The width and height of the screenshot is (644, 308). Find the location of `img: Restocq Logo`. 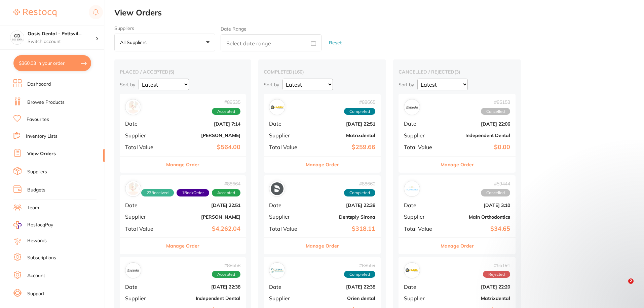

img: Restocq Logo is located at coordinates (35, 13).